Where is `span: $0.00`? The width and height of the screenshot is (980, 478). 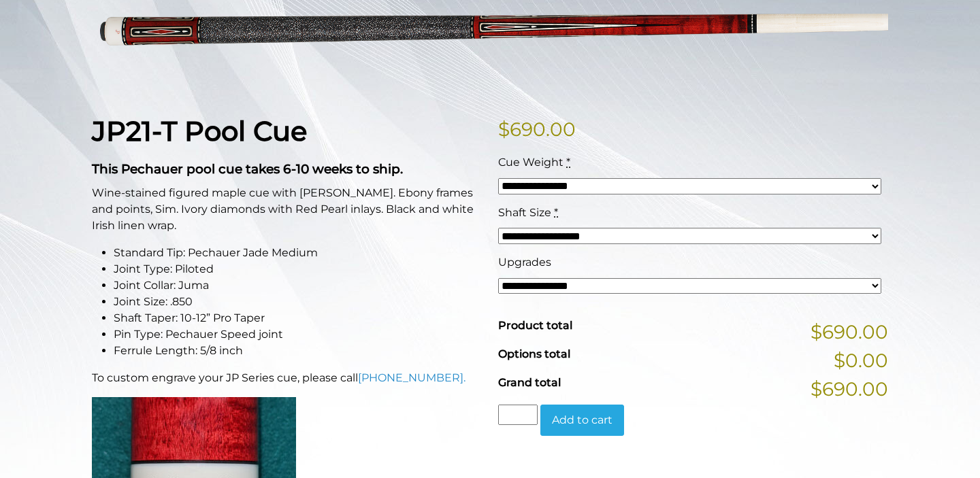 span: $0.00 is located at coordinates (861, 360).